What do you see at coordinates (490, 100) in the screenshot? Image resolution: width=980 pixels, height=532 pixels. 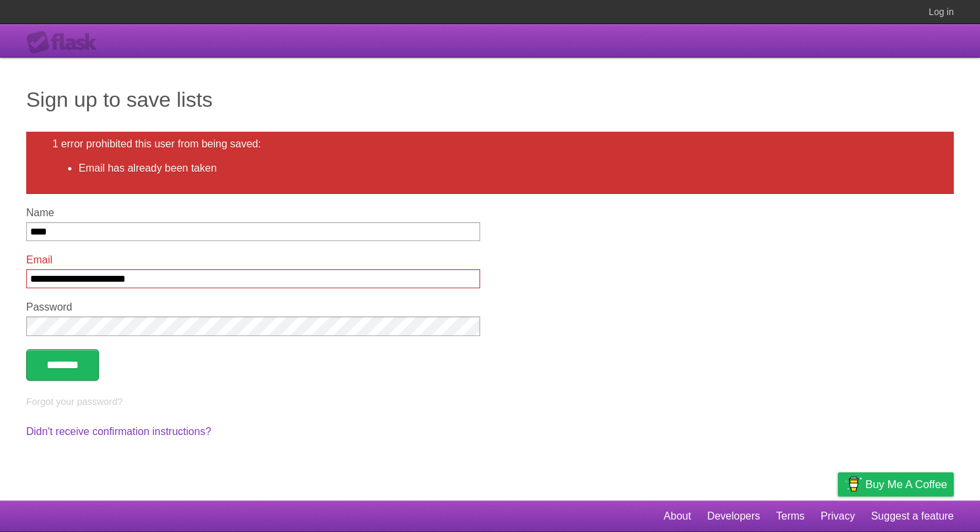 I see `h1: Sign up to save lists` at bounding box center [490, 100].